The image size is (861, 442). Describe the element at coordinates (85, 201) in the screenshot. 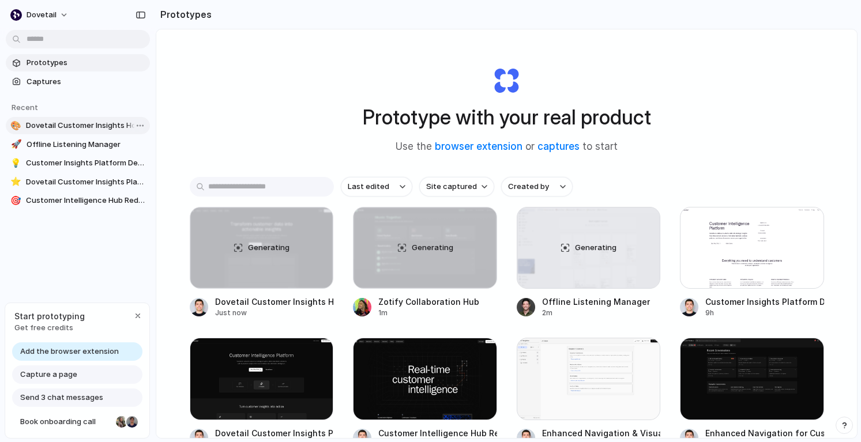

I see `span: Customer Intelligence Hub Redesign` at that location.